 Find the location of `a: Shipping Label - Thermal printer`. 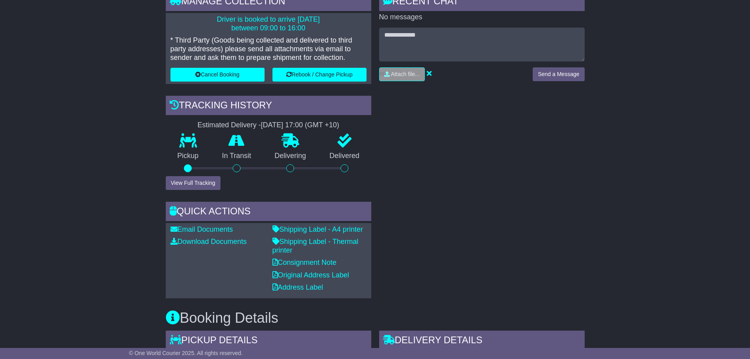

a: Shipping Label - Thermal printer is located at coordinates (316, 246).